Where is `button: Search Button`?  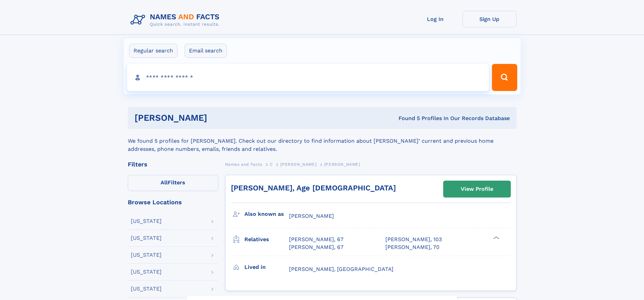
button: Search Button is located at coordinates (504, 77).